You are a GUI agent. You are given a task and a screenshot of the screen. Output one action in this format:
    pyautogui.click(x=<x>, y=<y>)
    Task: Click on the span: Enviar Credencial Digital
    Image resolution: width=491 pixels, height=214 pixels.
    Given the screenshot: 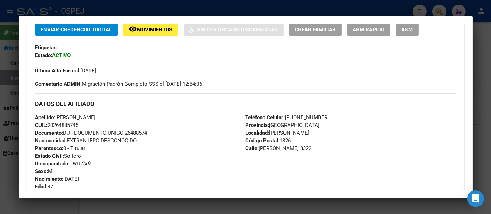 What is the action you would take?
    pyautogui.click(x=77, y=30)
    